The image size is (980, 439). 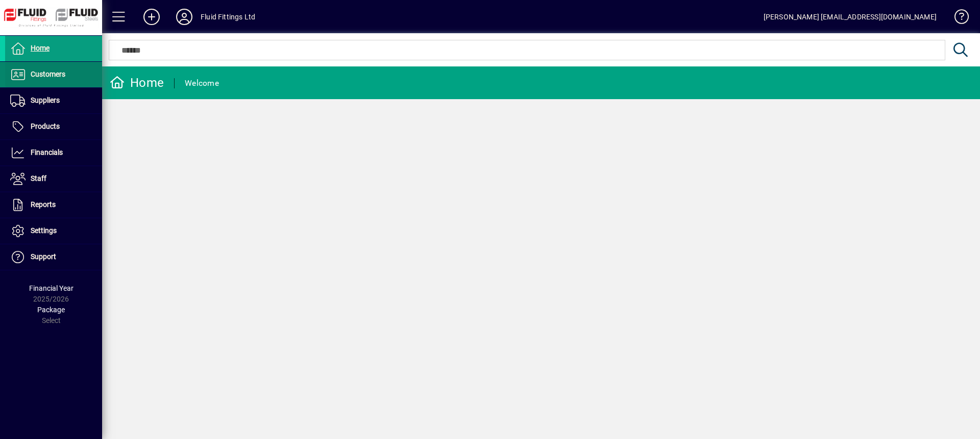 I want to click on button: Profile, so click(x=184, y=17).